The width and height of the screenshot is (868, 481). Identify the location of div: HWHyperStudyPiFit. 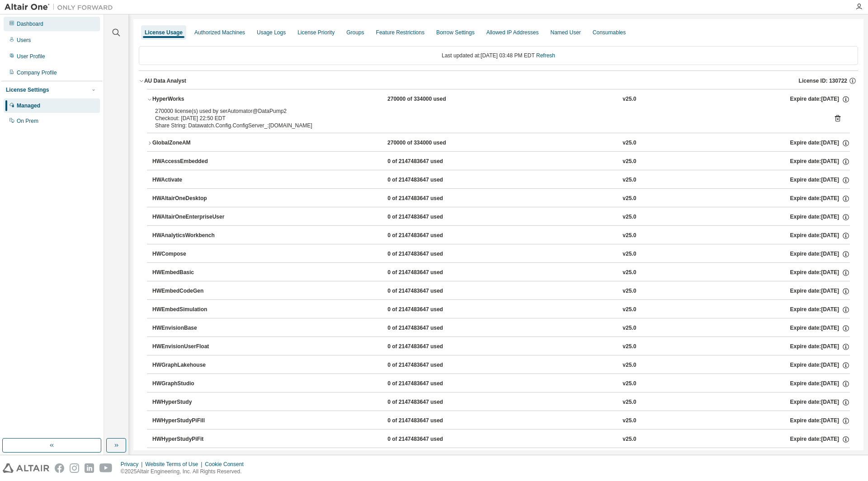
(193, 440).